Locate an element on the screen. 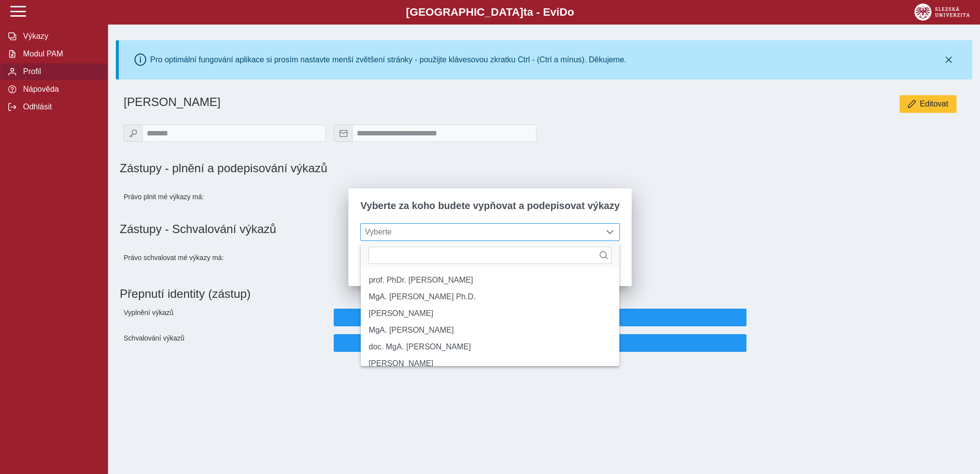  li: MgA. David Macháč is located at coordinates (490, 330).